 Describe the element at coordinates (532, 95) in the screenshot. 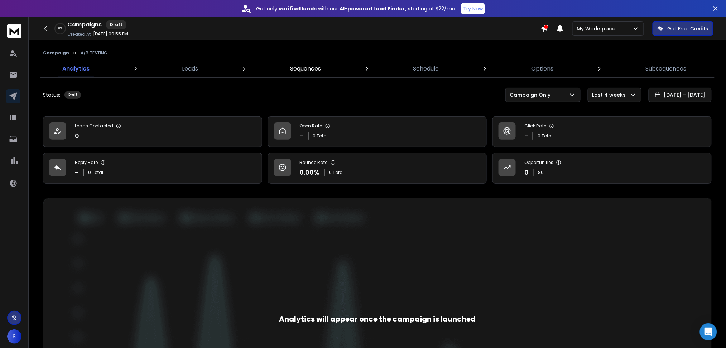

I see `p: Campaign Only` at that location.